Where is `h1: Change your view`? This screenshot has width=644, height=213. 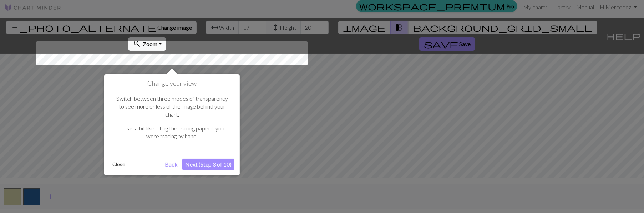 h1: Change your view is located at coordinates (172, 83).